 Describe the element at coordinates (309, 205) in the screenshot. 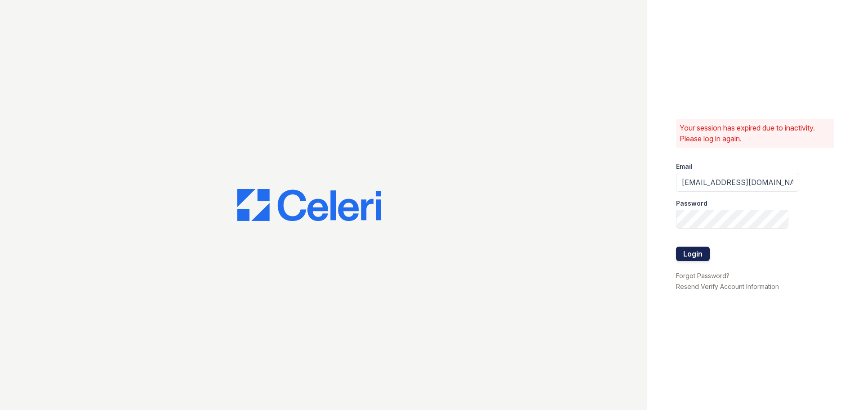

I see `img: CE_Logo_Blue-a8612792a0a2168367f1c8372b55b34899dd931a85d93a1a3d3e32e68fde9ad4.png` at that location.